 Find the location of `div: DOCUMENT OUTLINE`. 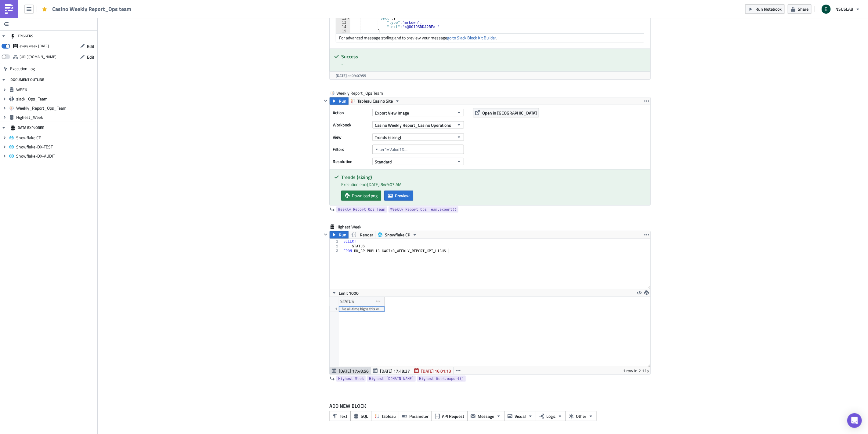

div: DOCUMENT OUTLINE is located at coordinates (27, 79).